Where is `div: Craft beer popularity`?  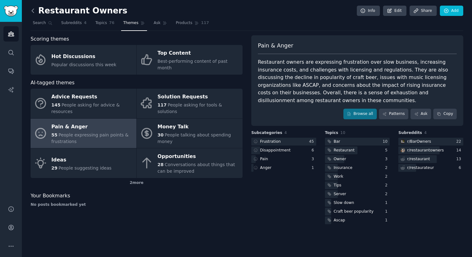
div: Craft beer popularity is located at coordinates (354, 212).